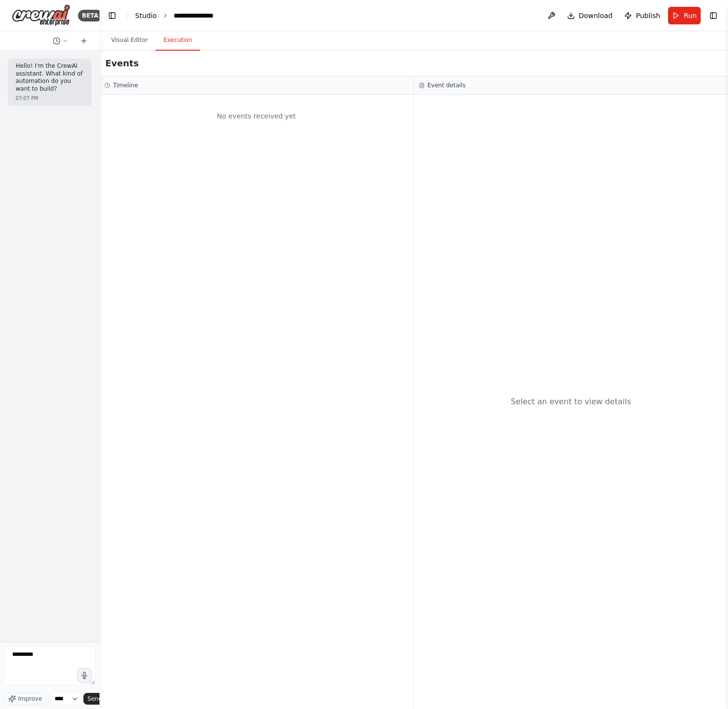 This screenshot has width=728, height=709. I want to click on div: No events received yet, so click(257, 116).